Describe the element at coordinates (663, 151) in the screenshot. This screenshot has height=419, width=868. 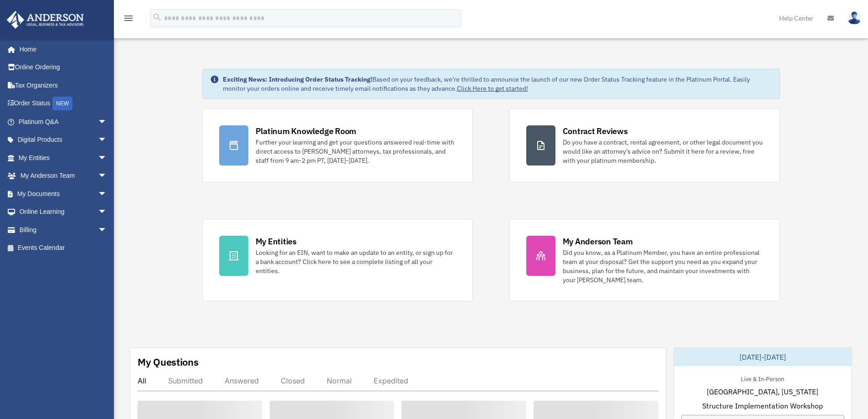
I see `div: Do you have a contract, rental agreement, or other legal document you would like an attorney's ad...` at that location.